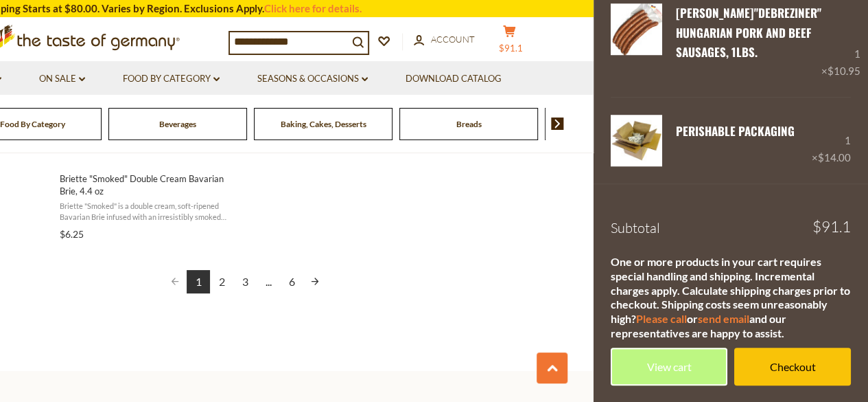 The width and height of the screenshot is (868, 402). What do you see at coordinates (469, 123) in the screenshot?
I see `a: Breads` at bounding box center [469, 123].